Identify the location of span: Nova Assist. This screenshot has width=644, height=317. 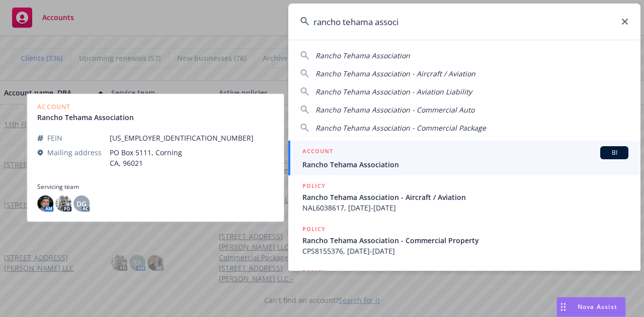
(598, 307).